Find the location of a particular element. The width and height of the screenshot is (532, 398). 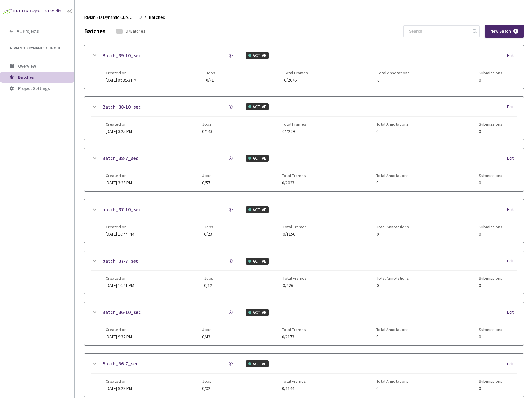

span: 0/43 is located at coordinates (207, 337).